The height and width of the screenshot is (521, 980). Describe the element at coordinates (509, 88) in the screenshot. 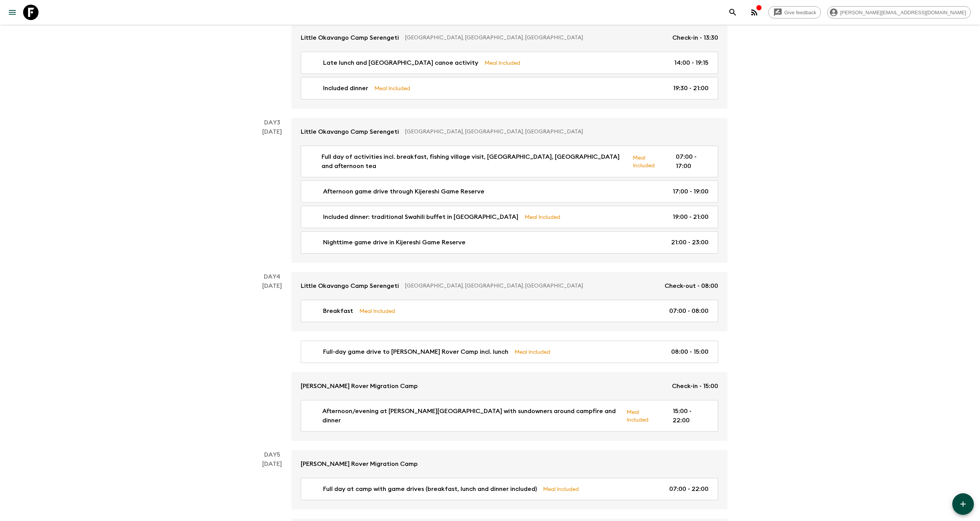

I see `a: Included dinnerMeal Included19:30 - 21:00` at that location.